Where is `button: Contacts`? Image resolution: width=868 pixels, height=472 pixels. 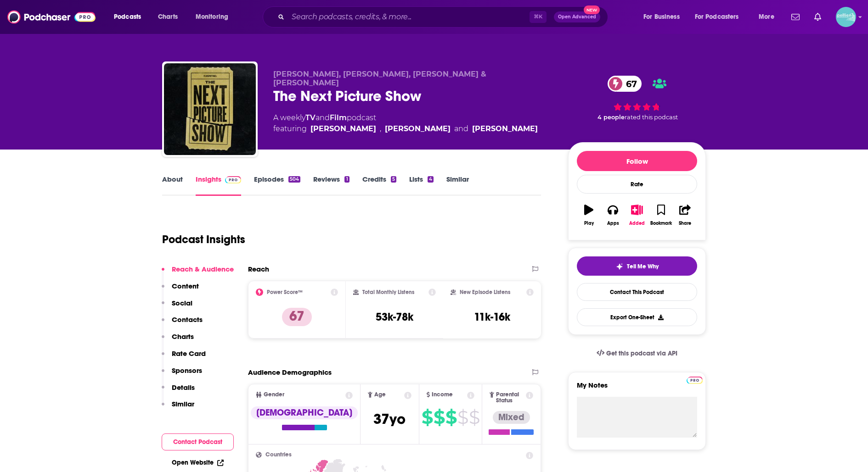 button: Contacts is located at coordinates (182, 324).